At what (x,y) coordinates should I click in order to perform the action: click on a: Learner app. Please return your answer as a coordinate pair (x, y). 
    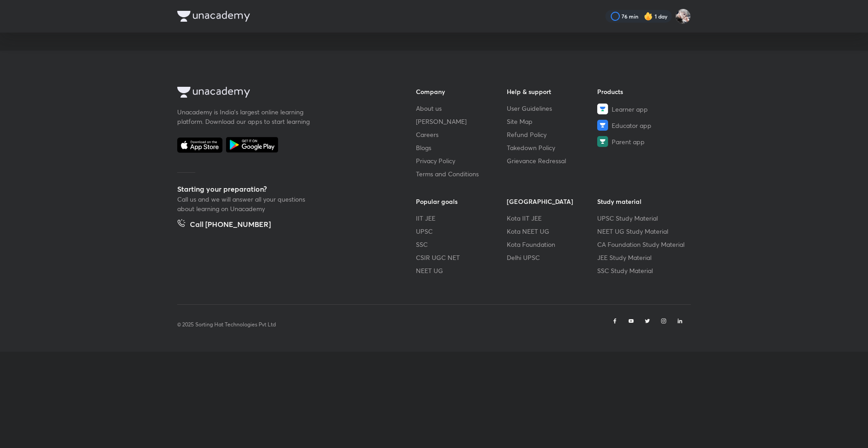
    Looking at the image, I should click on (642, 109).